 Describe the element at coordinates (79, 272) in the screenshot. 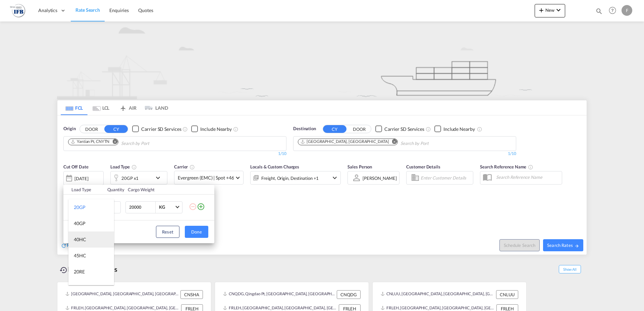

I see `div: 20RE` at that location.